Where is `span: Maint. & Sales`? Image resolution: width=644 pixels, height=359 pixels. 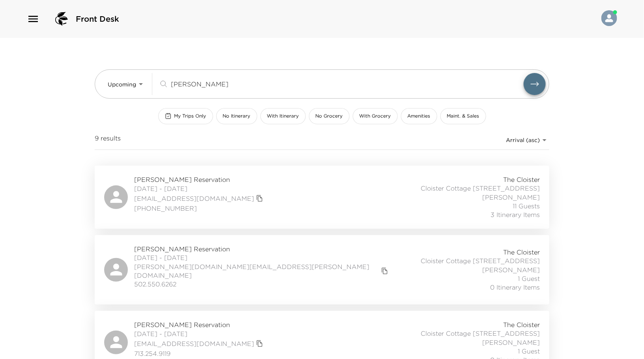 span: Maint. & Sales is located at coordinates (464, 116).